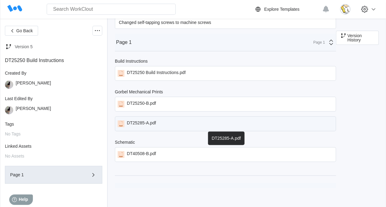 This screenshot has width=386, height=207. What do you see at coordinates (25, 31) in the screenshot?
I see `span: Go Back` at bounding box center [25, 31].